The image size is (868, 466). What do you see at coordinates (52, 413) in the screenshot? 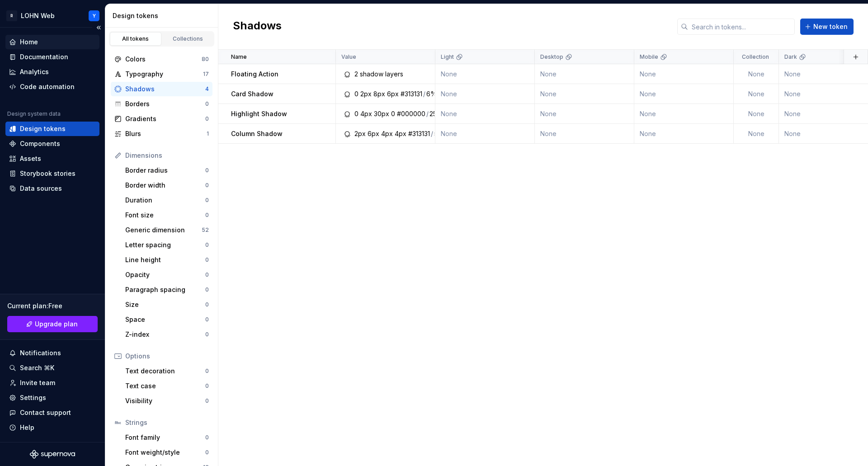
I see `button: Contact support` at bounding box center [52, 413].